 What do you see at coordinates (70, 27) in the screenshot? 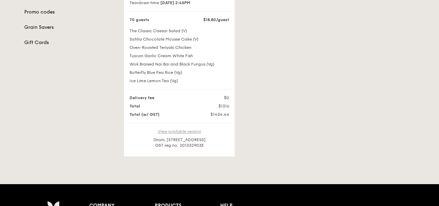
I see `a: Grain Savers` at bounding box center [70, 27].